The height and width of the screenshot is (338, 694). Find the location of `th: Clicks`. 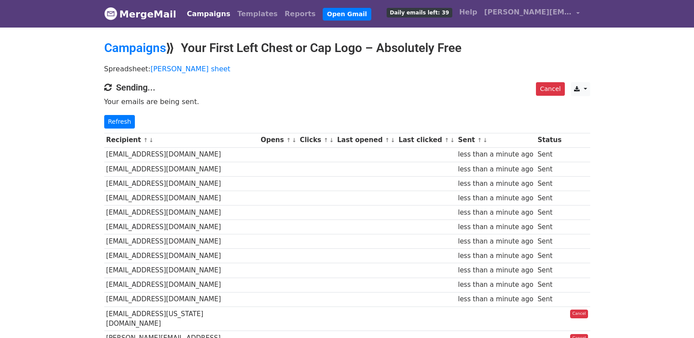

th: Clicks is located at coordinates (316, 140).